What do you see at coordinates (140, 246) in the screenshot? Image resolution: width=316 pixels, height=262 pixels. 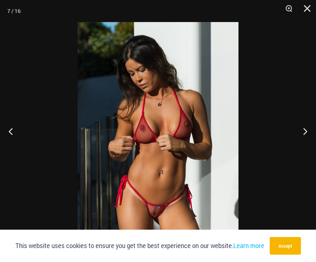 I see `p: This website uses cookies to ensure you get the best experience on our website.` at bounding box center [140, 246].